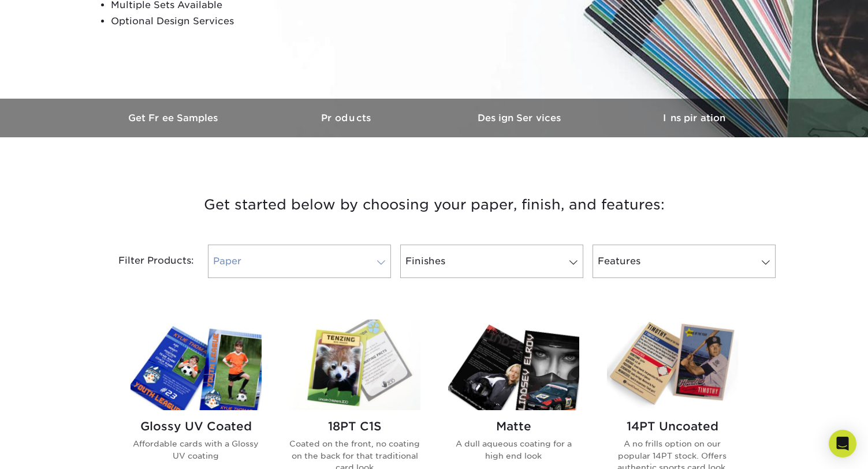 This screenshot has height=469, width=868. I want to click on h3: Inspiration, so click(694, 118).